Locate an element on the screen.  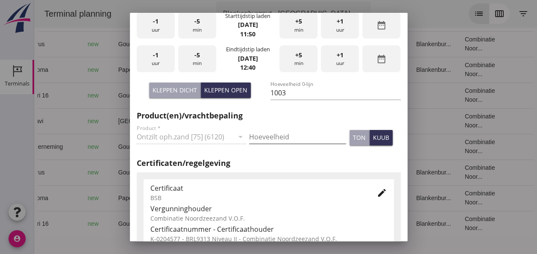
strong: 12:40 is located at coordinates (248, 67).